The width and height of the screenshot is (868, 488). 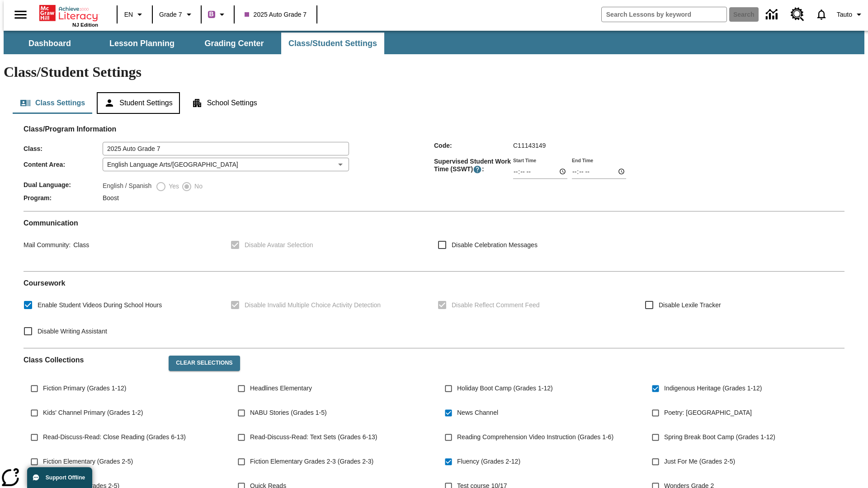 I want to click on button: Class Settings, so click(x=53, y=103).